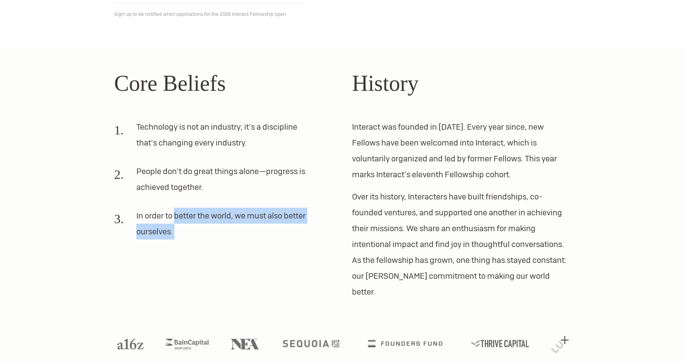 Image resolution: width=685 pixels, height=362 pixels. What do you see at coordinates (214, 182) in the screenshot?
I see `li: People don’t do great things alone—progress is achieved together.` at bounding box center [214, 182].